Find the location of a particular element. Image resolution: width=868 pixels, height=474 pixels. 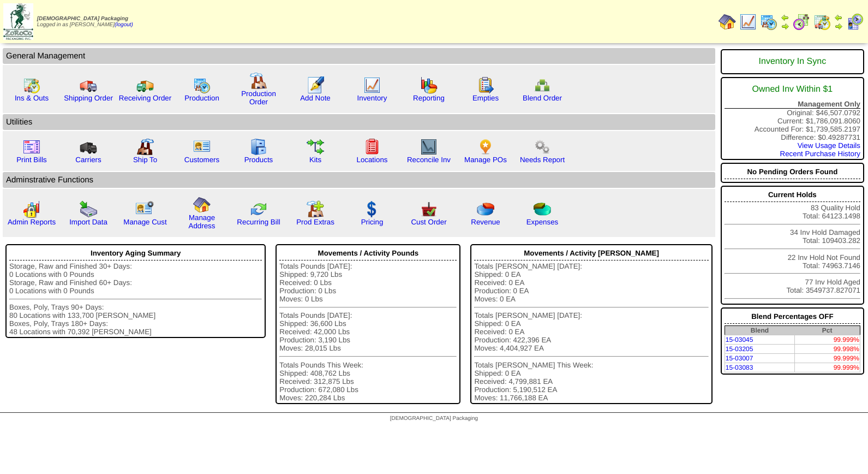

img: workflow.png is located at coordinates (542, 147).